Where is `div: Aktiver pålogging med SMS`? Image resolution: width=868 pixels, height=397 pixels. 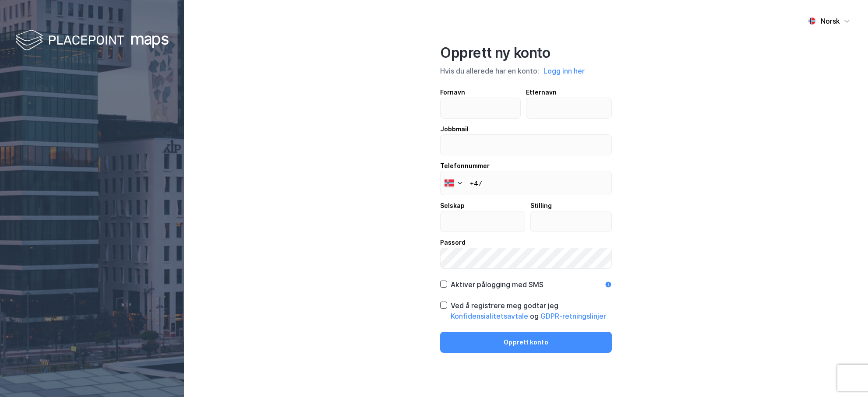 div: Aktiver pålogging med SMS is located at coordinates (497, 284).